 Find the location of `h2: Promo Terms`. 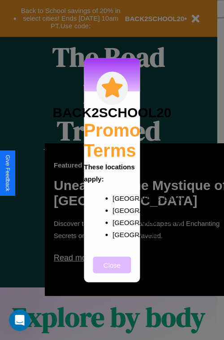

h2: Promo Terms is located at coordinates (112, 140).